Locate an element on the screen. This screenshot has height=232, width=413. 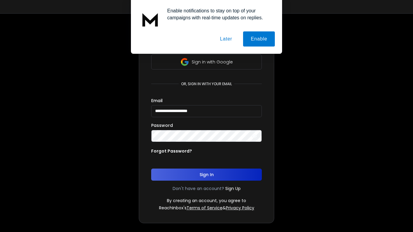
a: Privacy Policy is located at coordinates (240, 208).